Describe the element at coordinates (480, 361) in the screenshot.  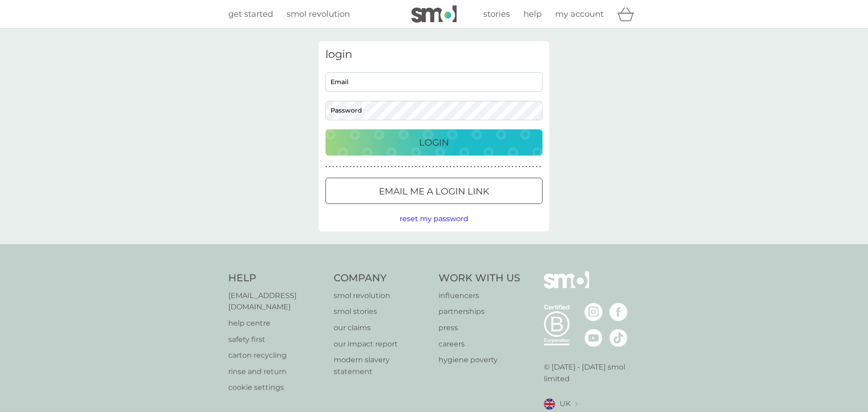
I see `p: hygiene poverty` at that location.